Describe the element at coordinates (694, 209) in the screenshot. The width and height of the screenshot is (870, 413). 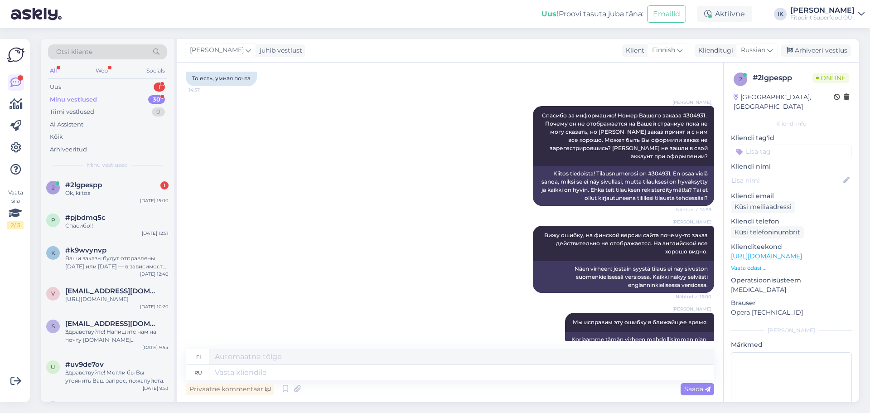
I see `span: Nähtud ✓ 14:59` at that location.